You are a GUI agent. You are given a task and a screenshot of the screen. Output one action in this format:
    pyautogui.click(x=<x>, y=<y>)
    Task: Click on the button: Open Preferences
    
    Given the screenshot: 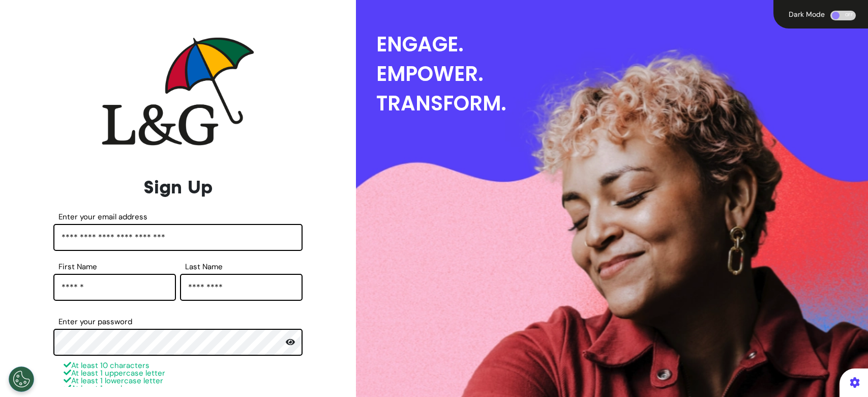 What is the action you would take?
    pyautogui.click(x=21, y=379)
    